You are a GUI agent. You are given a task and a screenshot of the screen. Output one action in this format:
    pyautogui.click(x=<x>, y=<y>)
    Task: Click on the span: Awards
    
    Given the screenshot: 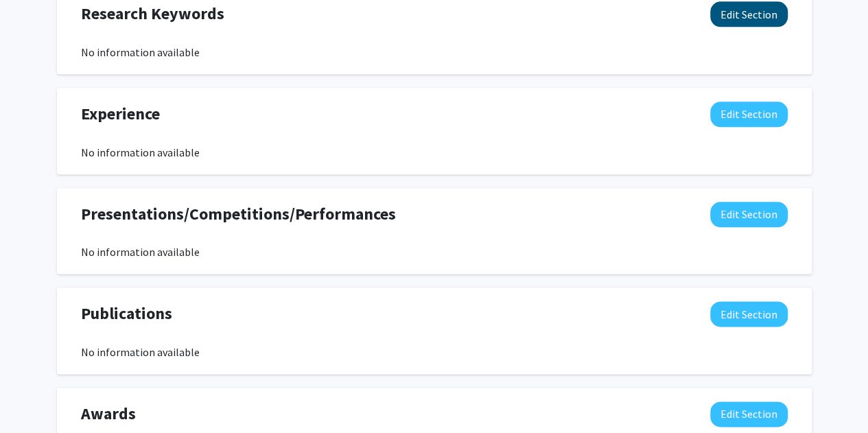 What is the action you would take?
    pyautogui.click(x=109, y=414)
    